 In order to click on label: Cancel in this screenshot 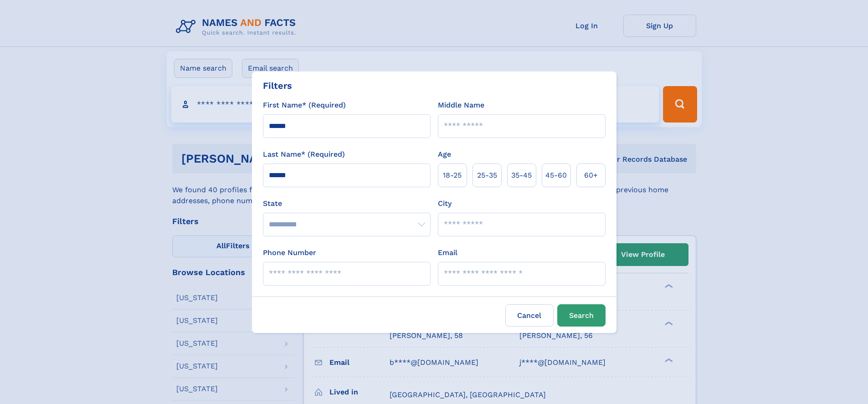, I will do `click(530, 315)`.